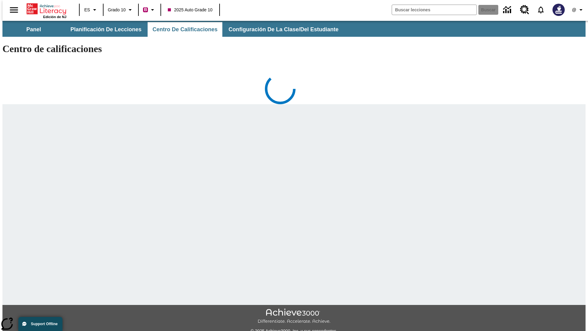 This screenshot has height=331, width=588. What do you see at coordinates (44, 324) in the screenshot?
I see `span: Support Offline` at bounding box center [44, 324].